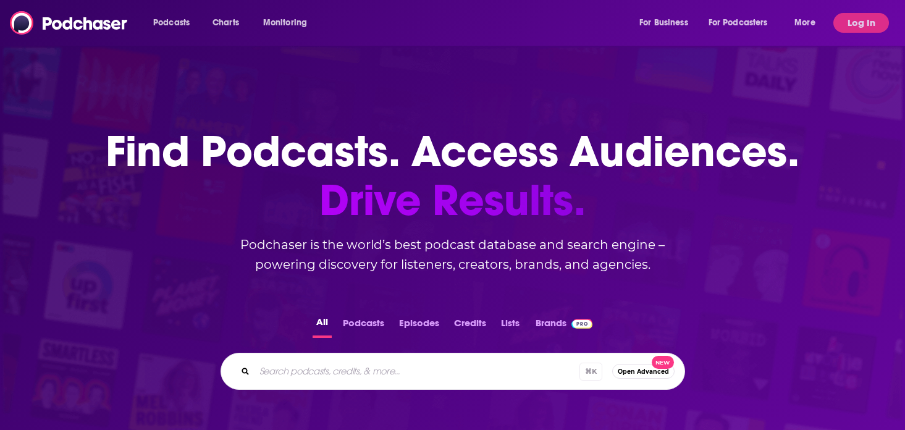  What do you see at coordinates (805, 23) in the screenshot?
I see `span: More` at bounding box center [805, 23].